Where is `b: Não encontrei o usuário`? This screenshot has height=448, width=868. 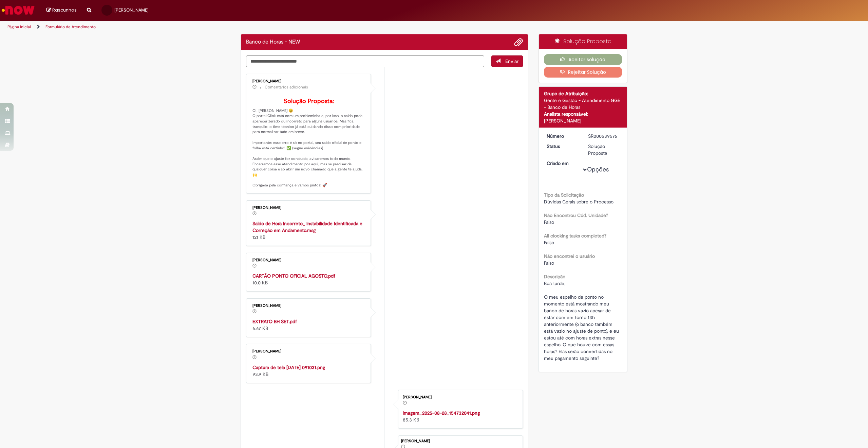
b: Não encontrei o usuário is located at coordinates (570, 256).